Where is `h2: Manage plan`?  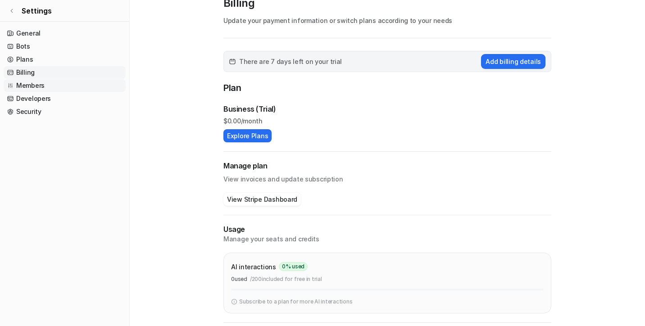
h2: Manage plan is located at coordinates (387, 166).